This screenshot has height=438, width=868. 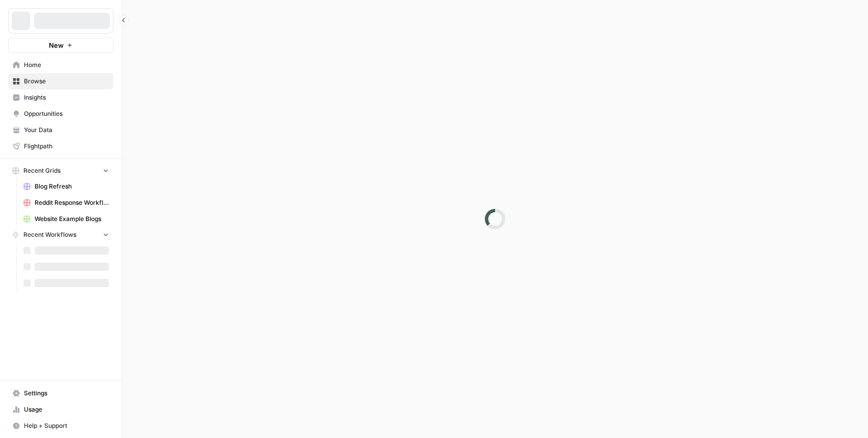 I want to click on a: Your Data, so click(x=61, y=130).